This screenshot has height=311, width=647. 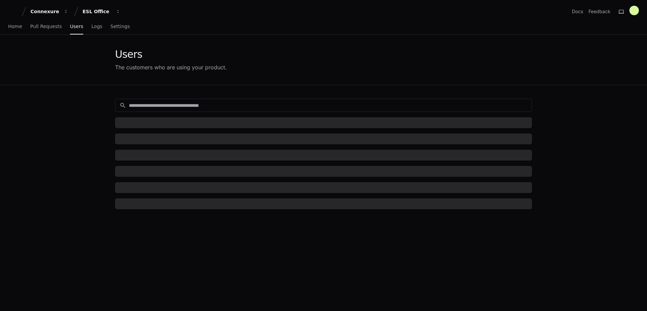 What do you see at coordinates (76, 27) in the screenshot?
I see `a: Users` at bounding box center [76, 27].